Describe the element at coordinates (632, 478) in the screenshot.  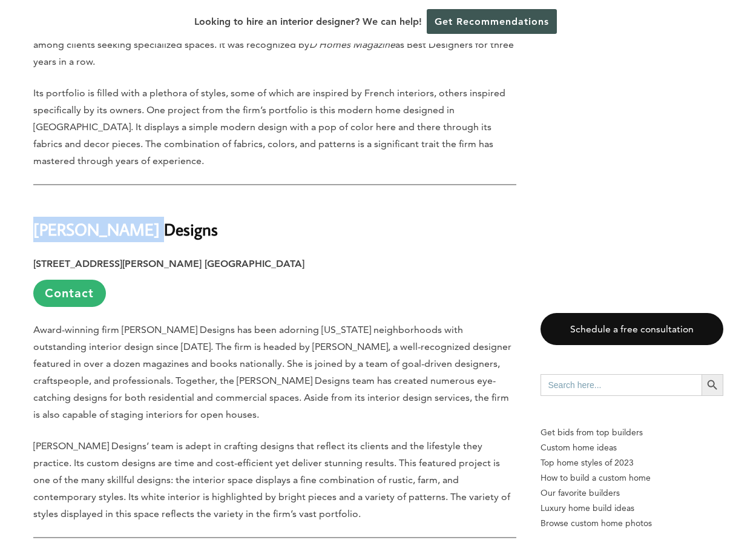
I see `p: How to build a custom home` at that location.